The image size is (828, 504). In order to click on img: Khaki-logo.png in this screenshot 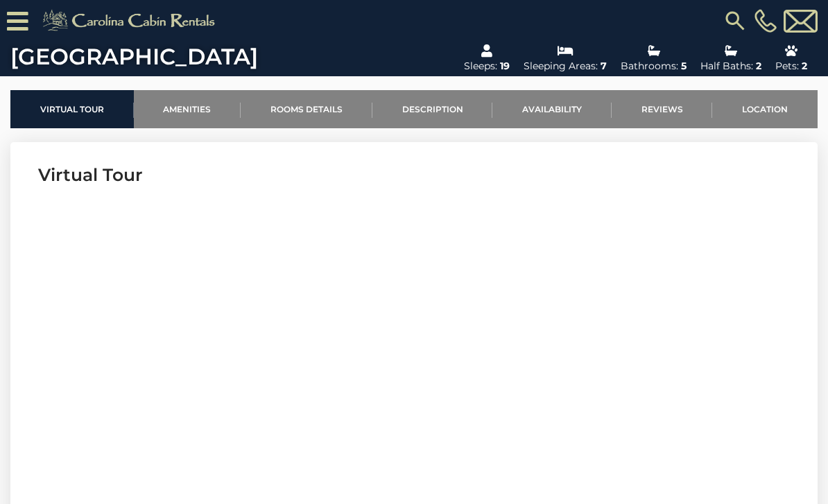, I will do `click(131, 21)`.